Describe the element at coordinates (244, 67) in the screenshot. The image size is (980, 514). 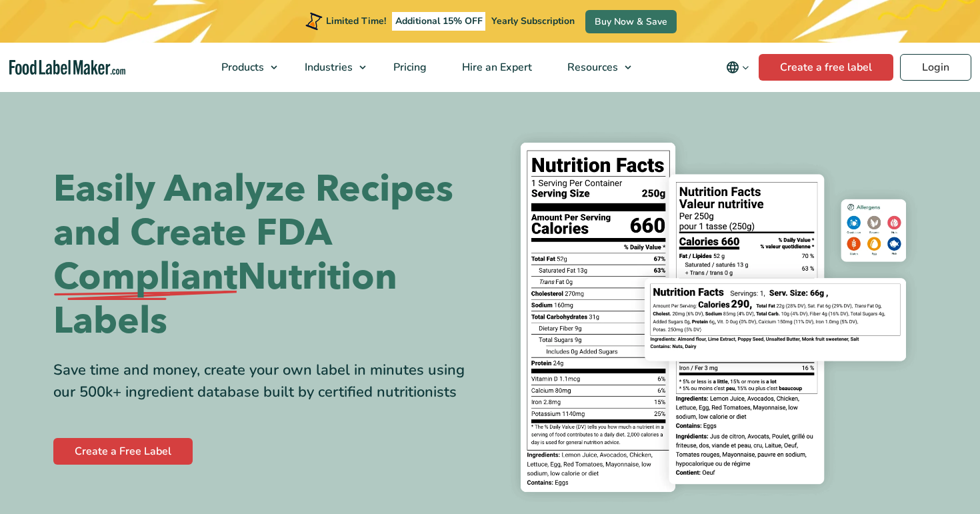
I see `a: Products` at that location.